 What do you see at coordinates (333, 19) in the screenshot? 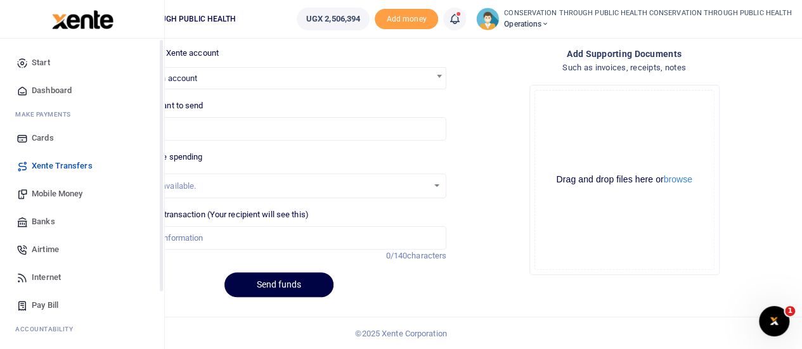
I see `li: Wallet ballance` at bounding box center [333, 19].